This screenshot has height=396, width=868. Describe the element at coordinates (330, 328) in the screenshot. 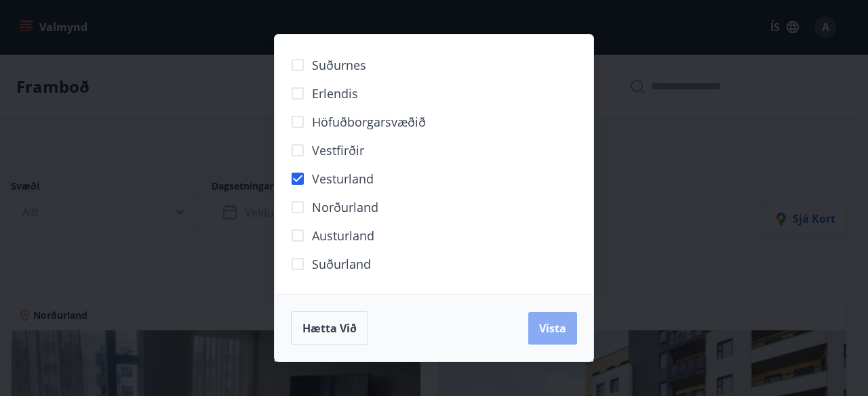

I see `span: Hætta við` at that location.